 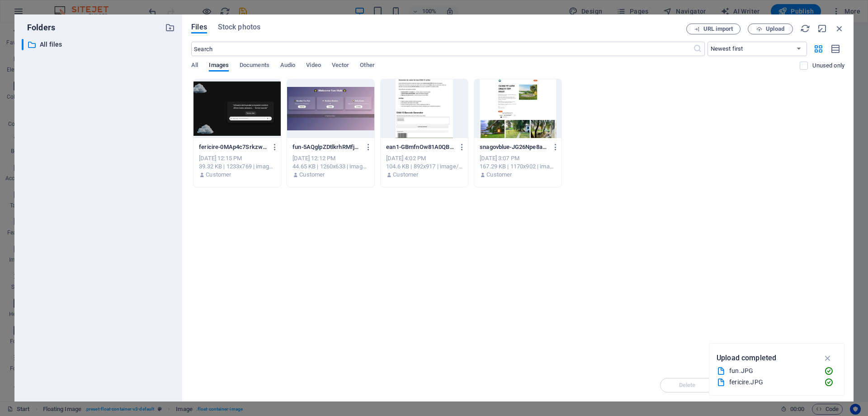 I want to click on span: All, so click(x=194, y=66).